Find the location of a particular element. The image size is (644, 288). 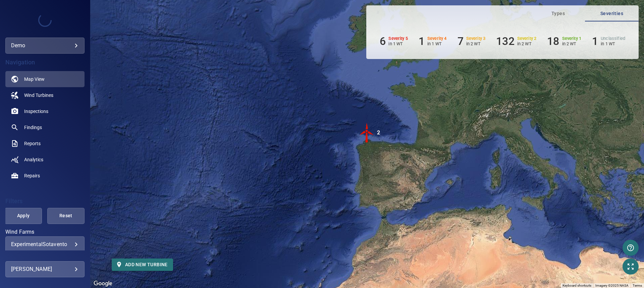

div: Wind Farms is located at coordinates (45, 245).